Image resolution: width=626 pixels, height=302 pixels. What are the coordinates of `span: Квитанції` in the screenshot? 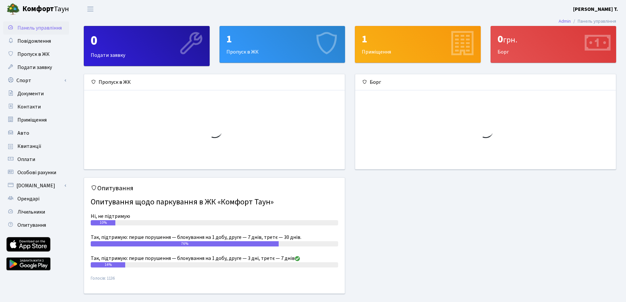 It's located at (29, 146).